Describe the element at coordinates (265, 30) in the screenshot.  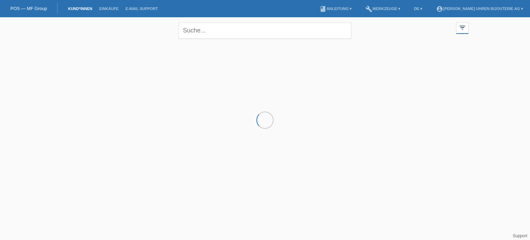
I see `input: Suche...` at that location.